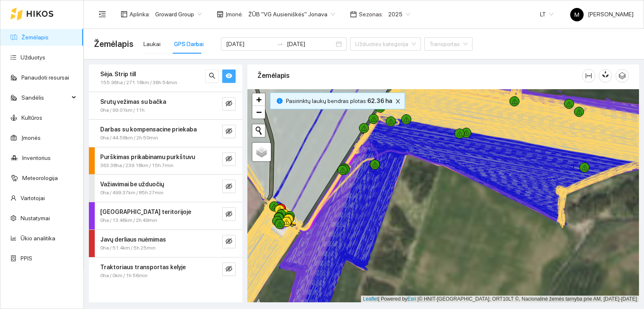 The image size is (644, 309). I want to click on a: Zoom in, so click(259, 100).